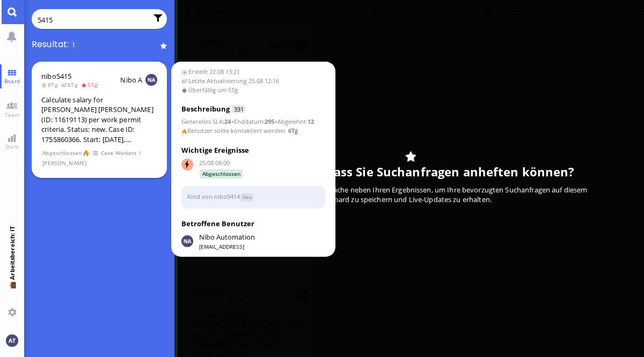 The image size is (644, 357). Describe the element at coordinates (291, 121) in the screenshot. I see `span: Abgelehnt` at that location.